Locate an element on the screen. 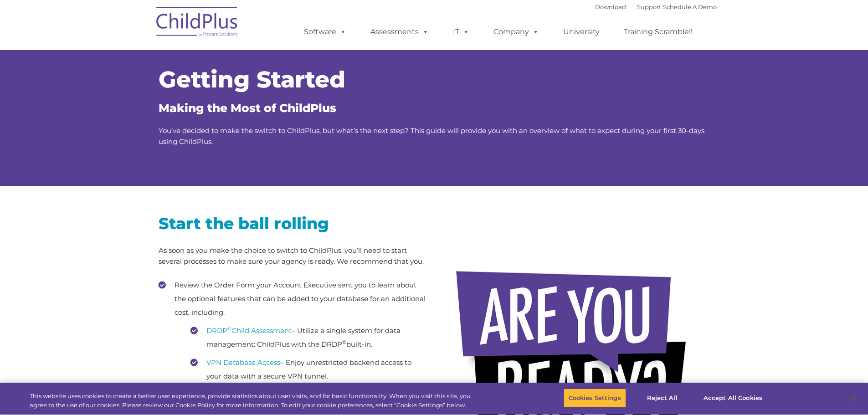 The image size is (868, 415). a: University is located at coordinates (581, 32).